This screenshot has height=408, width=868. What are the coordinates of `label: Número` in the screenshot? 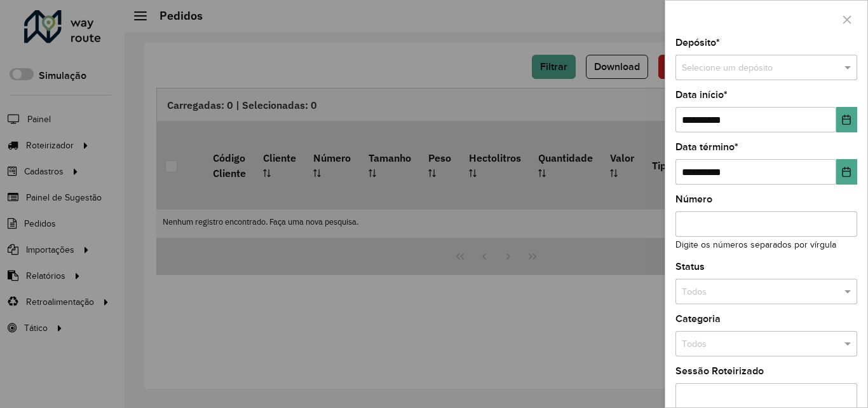 It's located at (694, 199).